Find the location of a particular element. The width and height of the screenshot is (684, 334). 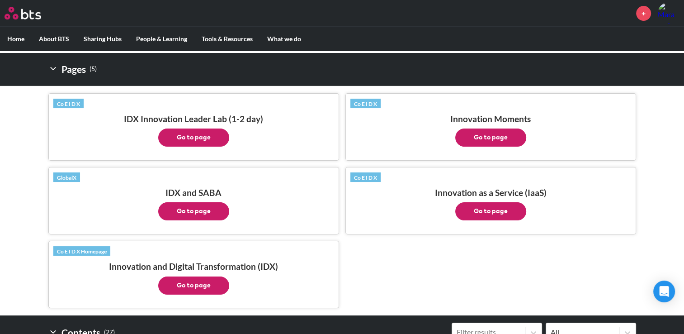

label: Tools & Resources is located at coordinates (227, 39).